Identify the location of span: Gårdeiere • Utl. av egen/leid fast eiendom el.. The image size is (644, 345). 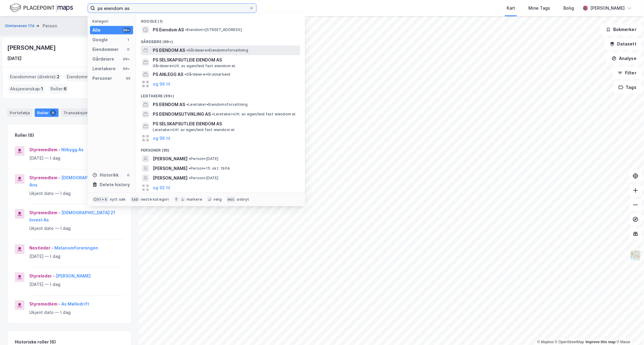
(195, 66).